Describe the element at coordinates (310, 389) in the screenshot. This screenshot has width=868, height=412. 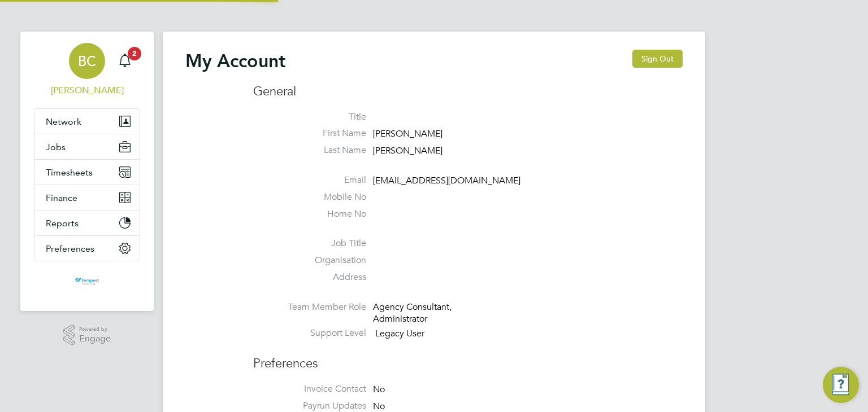
I see `label: Invoice Contact` at that location.